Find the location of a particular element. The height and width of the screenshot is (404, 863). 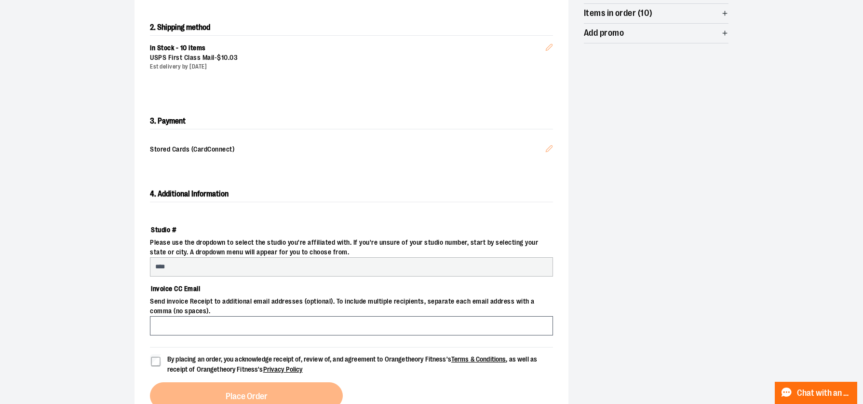

a: Terms & Conditions is located at coordinates (479, 359).